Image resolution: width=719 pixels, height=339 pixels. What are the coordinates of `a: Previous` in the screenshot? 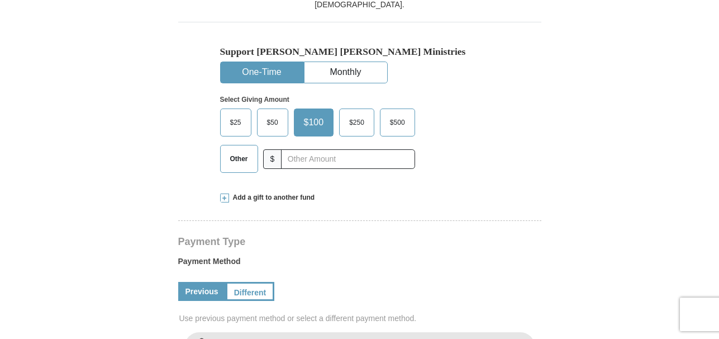 It's located at (202, 291).